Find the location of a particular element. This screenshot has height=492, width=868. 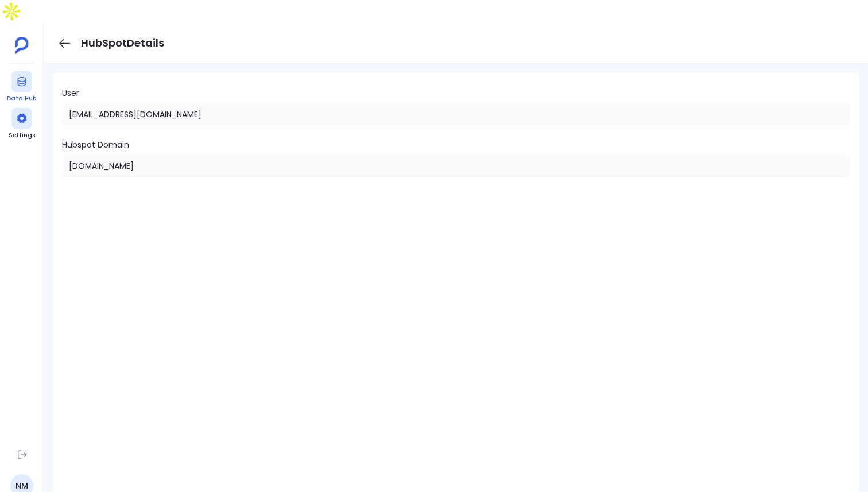

span: Data Hub is located at coordinates (21, 99).